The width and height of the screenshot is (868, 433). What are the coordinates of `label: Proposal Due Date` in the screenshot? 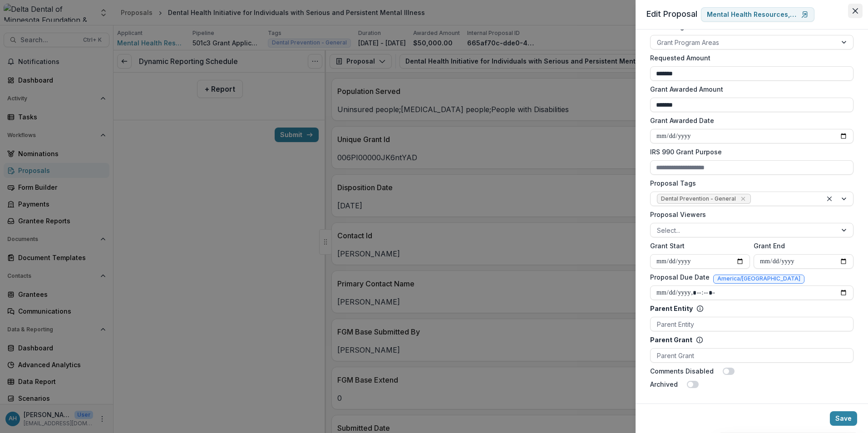 It's located at (679, 277).